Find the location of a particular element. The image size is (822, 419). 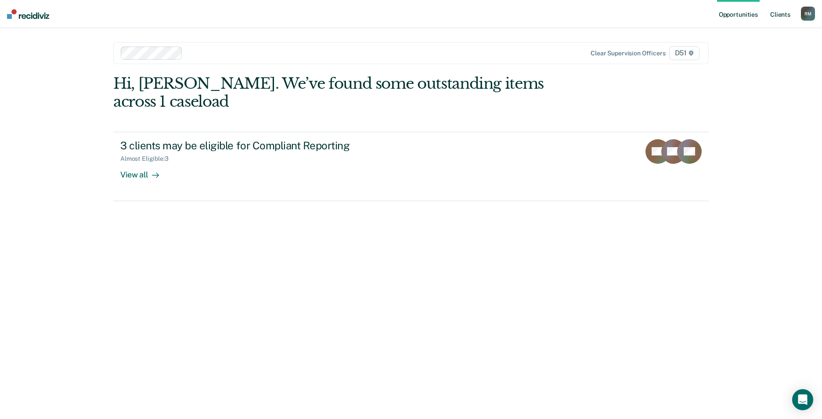

div: Clear supervision officers is located at coordinates (628, 53).